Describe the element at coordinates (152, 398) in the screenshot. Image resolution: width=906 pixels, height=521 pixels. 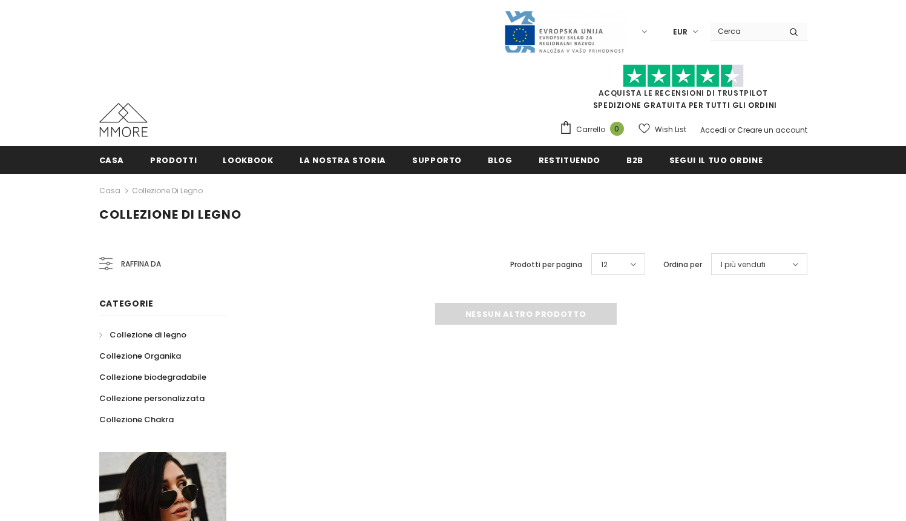
I see `a: Collezione personalizzata` at that location.